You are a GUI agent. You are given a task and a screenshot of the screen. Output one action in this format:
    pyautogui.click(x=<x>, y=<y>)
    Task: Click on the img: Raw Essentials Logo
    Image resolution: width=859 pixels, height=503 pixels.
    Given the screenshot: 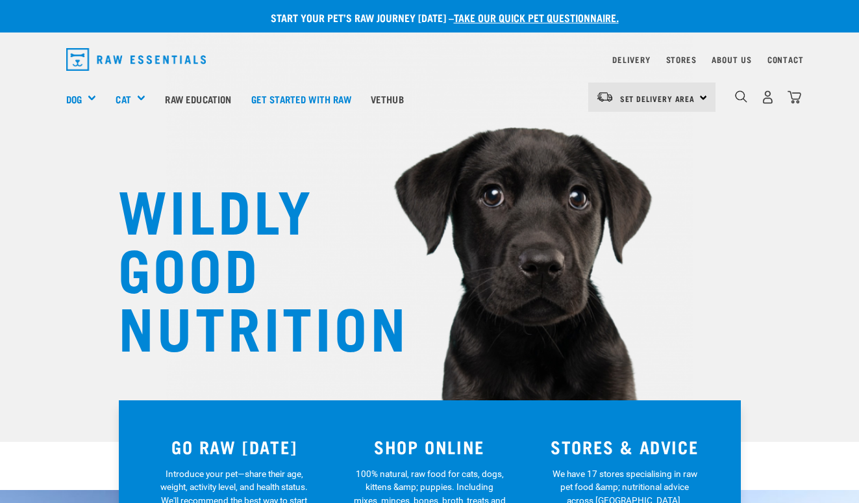 What is the action you would take?
    pyautogui.click(x=136, y=59)
    